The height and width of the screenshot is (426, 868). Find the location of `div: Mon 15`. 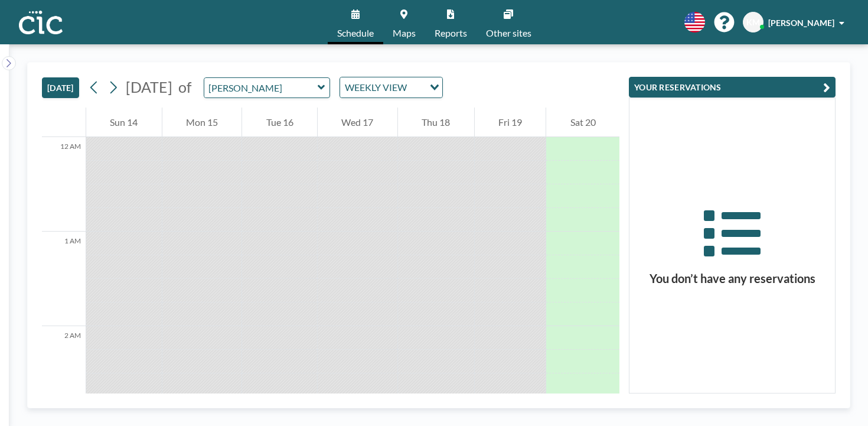

div: Mon 15 is located at coordinates (202, 123).